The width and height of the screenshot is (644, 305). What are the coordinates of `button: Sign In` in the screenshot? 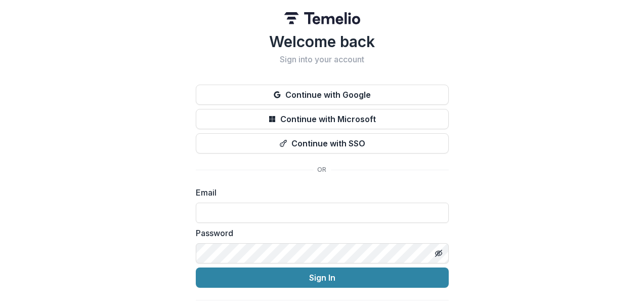 It's located at (322, 278).